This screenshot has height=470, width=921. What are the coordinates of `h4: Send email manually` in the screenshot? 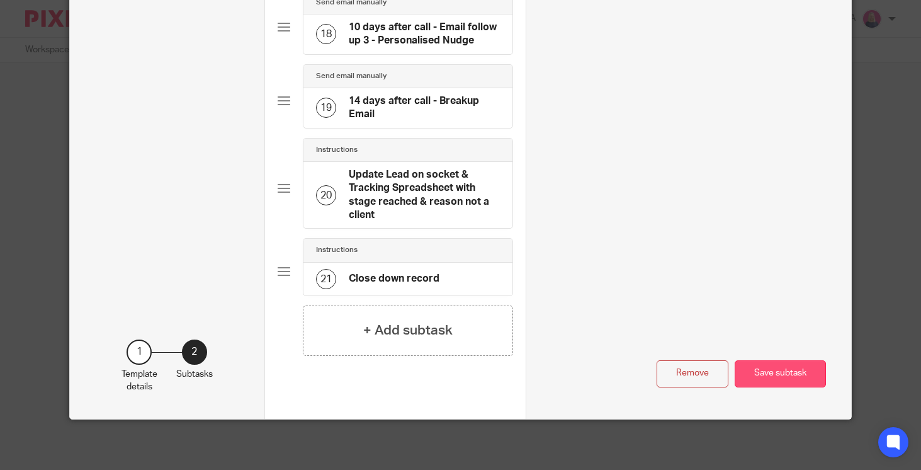 It's located at (351, 76).